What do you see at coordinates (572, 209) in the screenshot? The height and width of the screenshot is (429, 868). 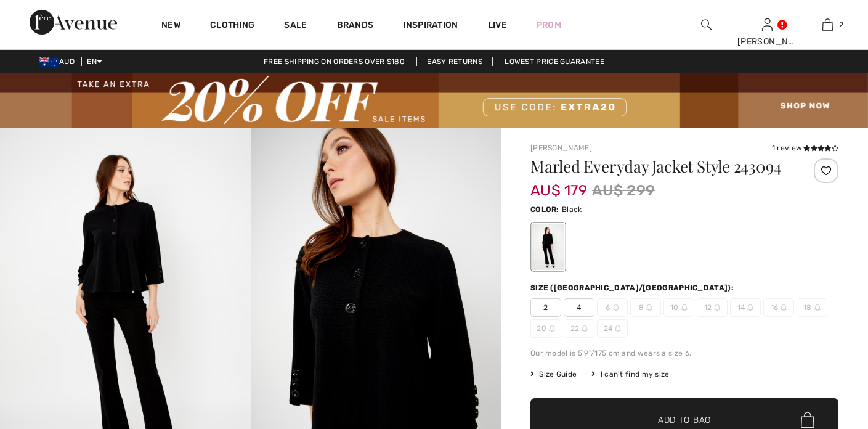 I see `span: Black` at bounding box center [572, 209].